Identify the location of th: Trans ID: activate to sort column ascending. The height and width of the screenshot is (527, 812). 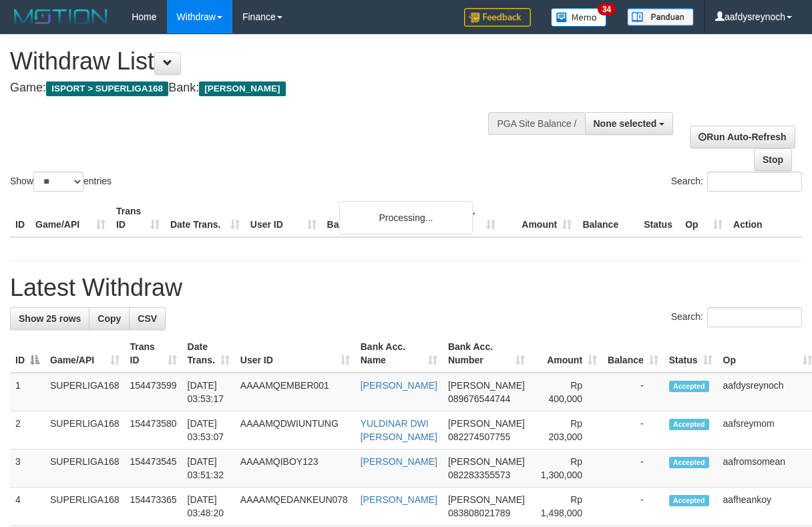
(154, 354).